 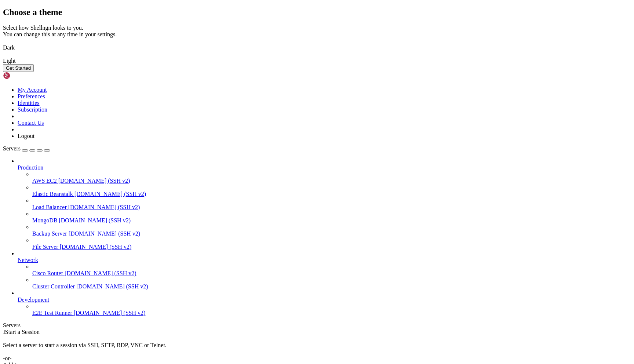 I want to click on span: Backup Server, so click(x=50, y=233).